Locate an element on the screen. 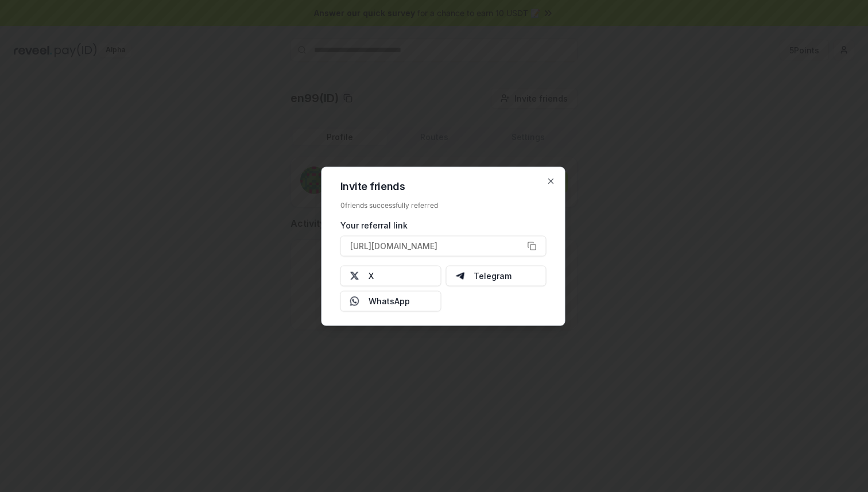 Image resolution: width=868 pixels, height=492 pixels. h2: Invite friends is located at coordinates (443, 186).